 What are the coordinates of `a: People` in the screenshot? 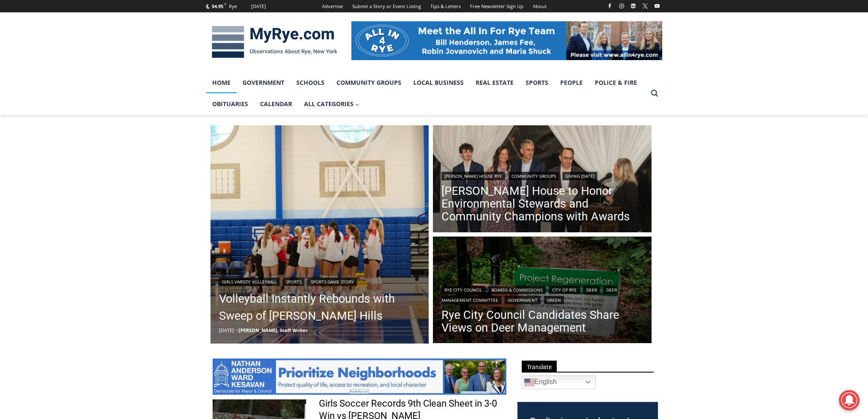 It's located at (571, 83).